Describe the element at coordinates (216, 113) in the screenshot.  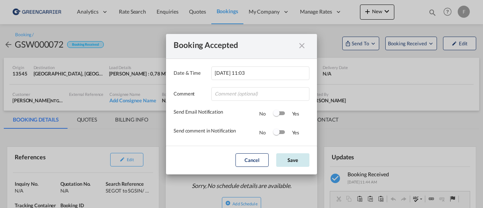
I see `div: Send Email Notification` at that location.